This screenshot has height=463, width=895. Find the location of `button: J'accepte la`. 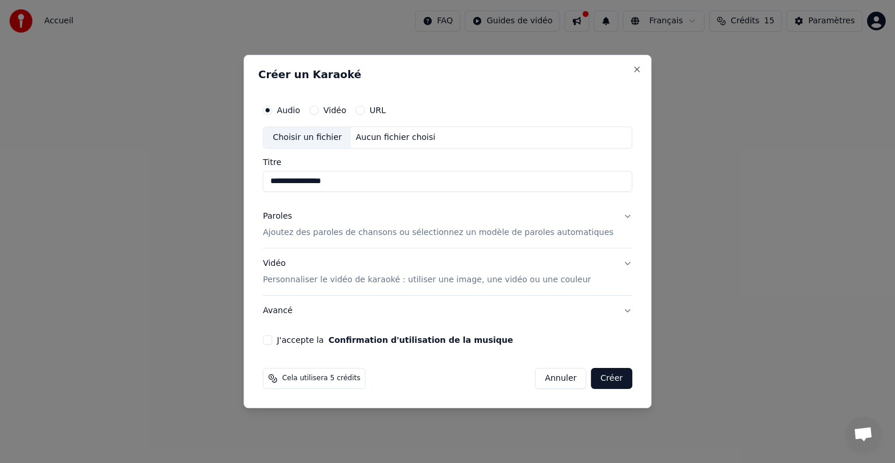

button: J'accepte la is located at coordinates (421, 340).